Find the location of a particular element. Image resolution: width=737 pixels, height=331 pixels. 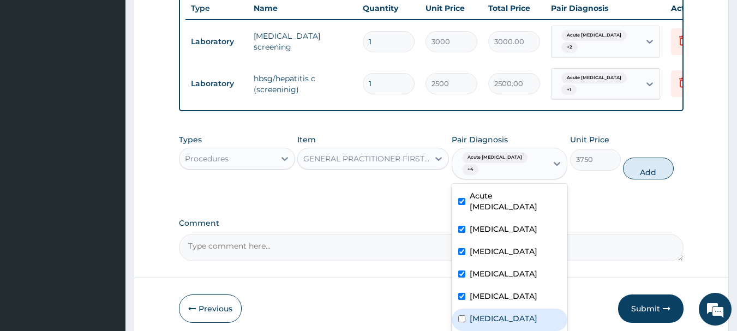

span: + 2 is located at coordinates (570, 47).